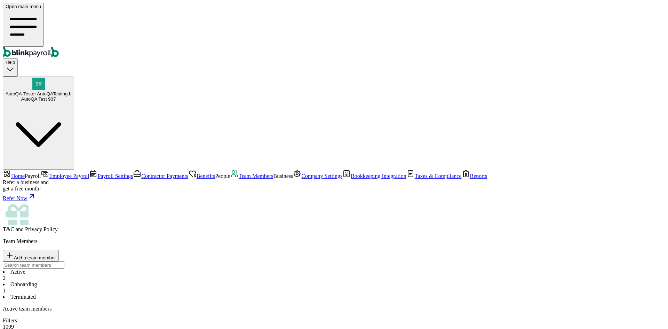 The width and height of the screenshot is (668, 329). What do you see at coordinates (334, 275) in the screenshot?
I see `li: Active` at bounding box center [334, 275].